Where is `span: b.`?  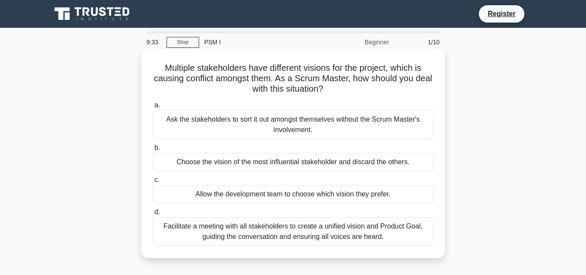
span: b. is located at coordinates (157, 147).